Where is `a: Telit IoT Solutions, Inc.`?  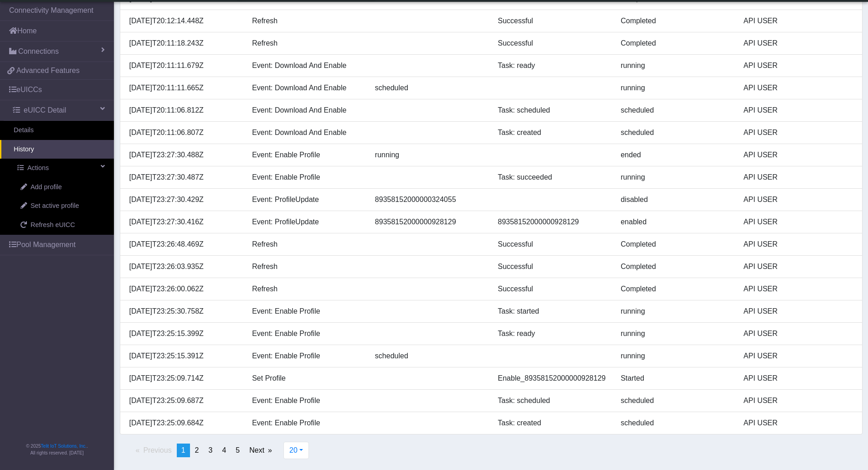 a: Telit IoT Solutions, Inc. is located at coordinates (64, 446).